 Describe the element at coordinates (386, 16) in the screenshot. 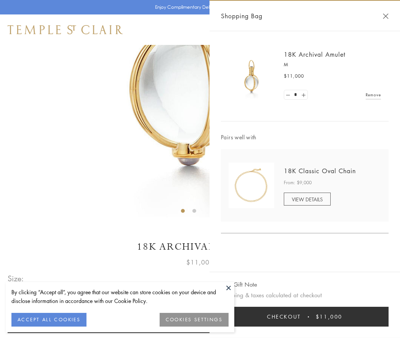

I see `button: Close Shopping Bag` at that location.